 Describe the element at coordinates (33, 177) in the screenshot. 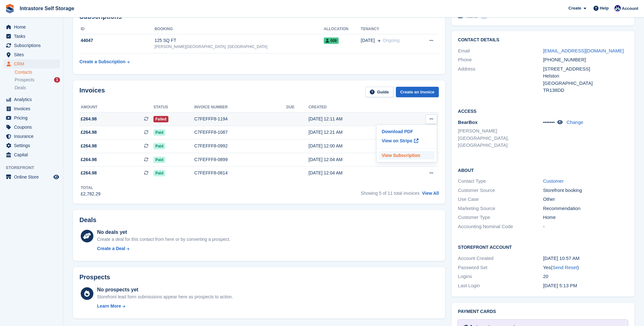

I see `span: Online Store` at that location.